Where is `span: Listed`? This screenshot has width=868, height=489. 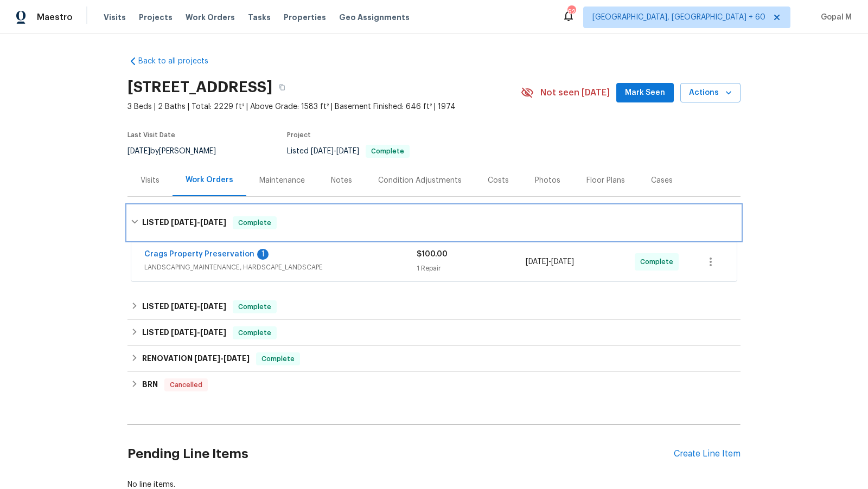
span: Listed is located at coordinates (349, 151).